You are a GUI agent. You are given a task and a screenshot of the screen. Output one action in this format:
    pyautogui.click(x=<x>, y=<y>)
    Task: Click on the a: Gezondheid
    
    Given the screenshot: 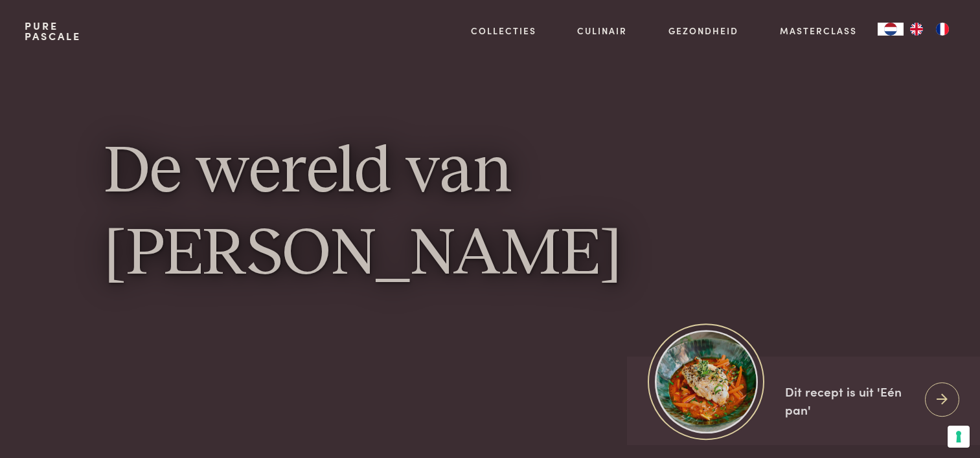 What is the action you would take?
    pyautogui.click(x=703, y=31)
    